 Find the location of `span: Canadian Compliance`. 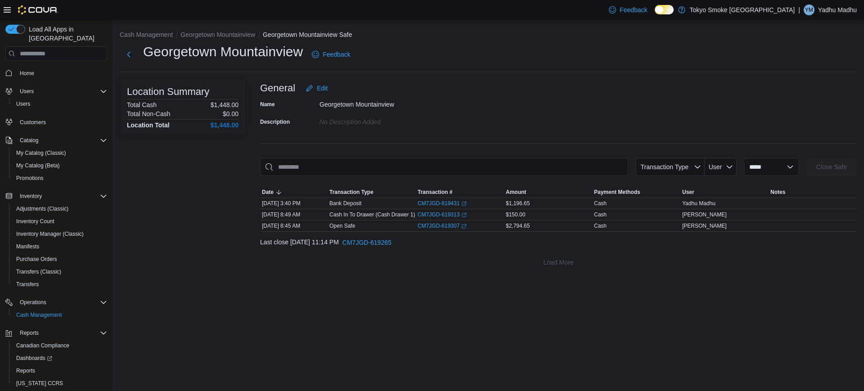

span: Canadian Compliance is located at coordinates (60, 346).